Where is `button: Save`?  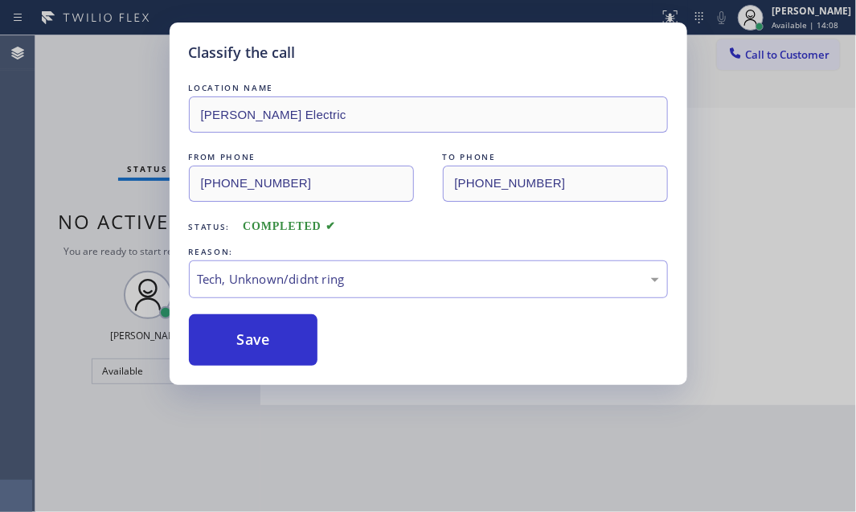
button: Save is located at coordinates (253, 340).